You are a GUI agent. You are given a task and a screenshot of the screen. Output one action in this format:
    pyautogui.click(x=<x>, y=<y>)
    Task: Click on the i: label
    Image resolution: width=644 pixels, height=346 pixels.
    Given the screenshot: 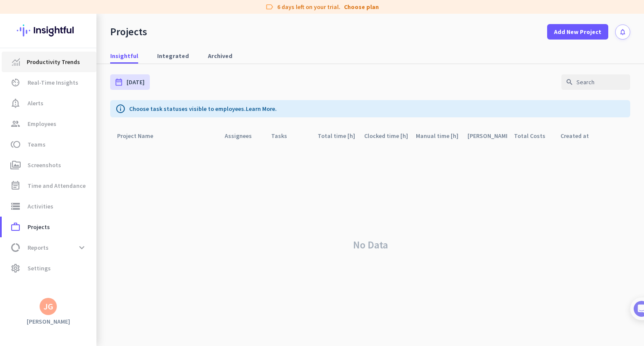 What is the action you would take?
    pyautogui.click(x=270, y=7)
    